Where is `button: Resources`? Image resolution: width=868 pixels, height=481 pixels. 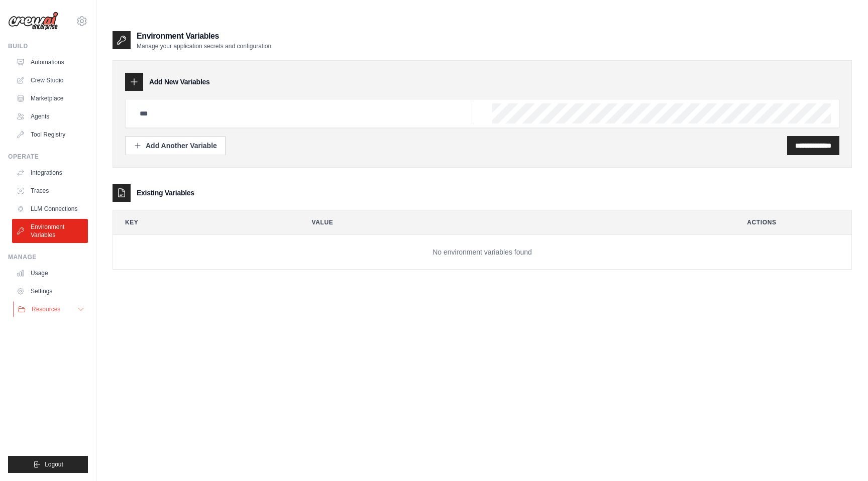
button: Resources is located at coordinates (51, 309).